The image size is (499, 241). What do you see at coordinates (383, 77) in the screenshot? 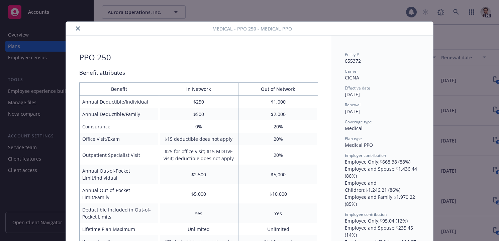
I see `div: CIGNA` at bounding box center [383, 77].